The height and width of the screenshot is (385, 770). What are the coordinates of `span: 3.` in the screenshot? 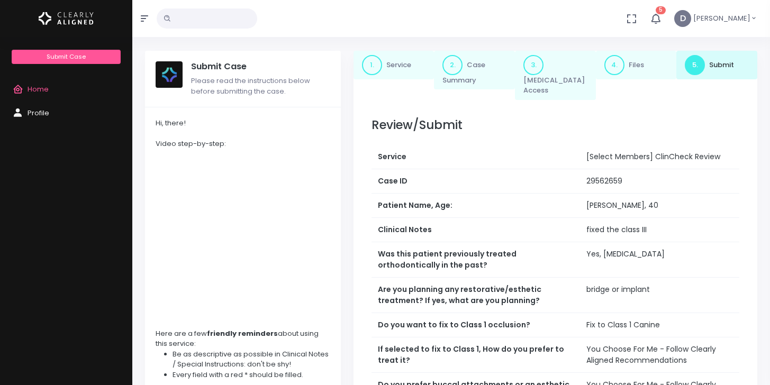 It's located at (534, 65).